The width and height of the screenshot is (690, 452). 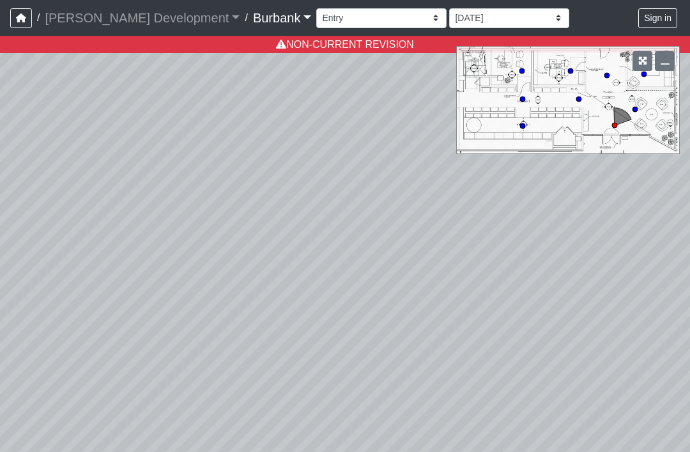 What do you see at coordinates (283, 18) in the screenshot?
I see `a: Burbank` at bounding box center [283, 18].